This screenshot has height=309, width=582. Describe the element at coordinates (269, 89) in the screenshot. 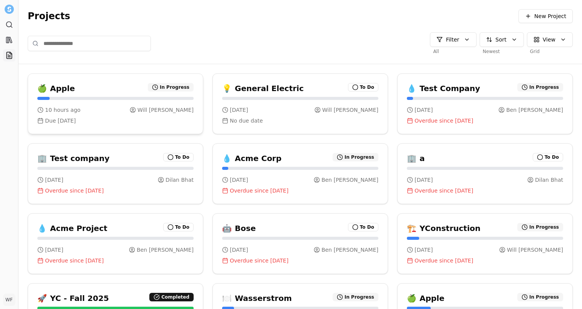

I see `h3: General Electric` at that location.